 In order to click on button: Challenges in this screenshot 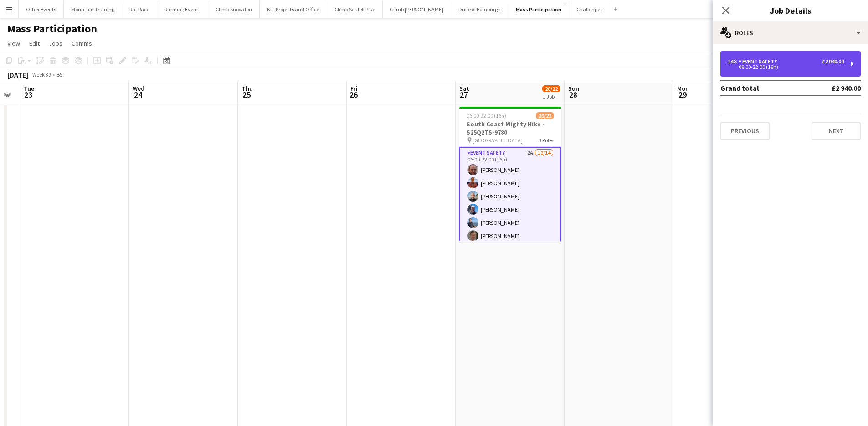, I will do `click(590, 9)`.